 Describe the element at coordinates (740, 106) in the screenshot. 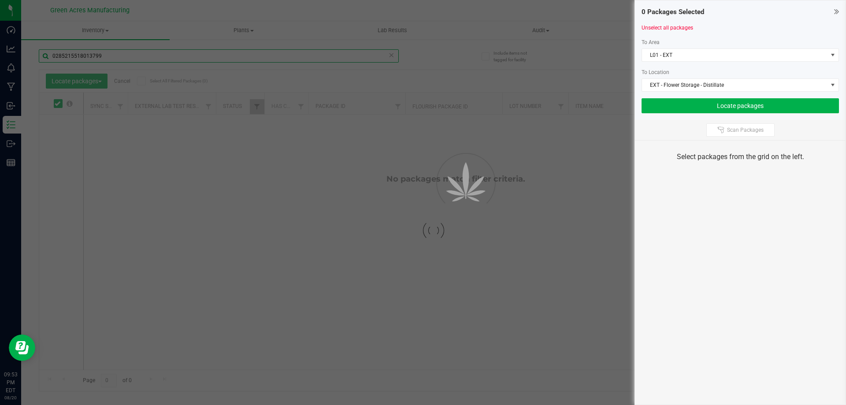

I see `button: Locate packages` at that location.